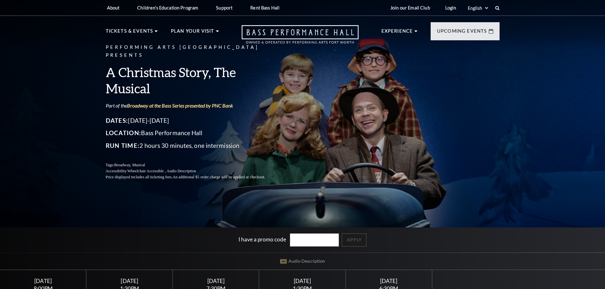  I want to click on p: Price displayed includes all ticketing fees., so click(193, 177).